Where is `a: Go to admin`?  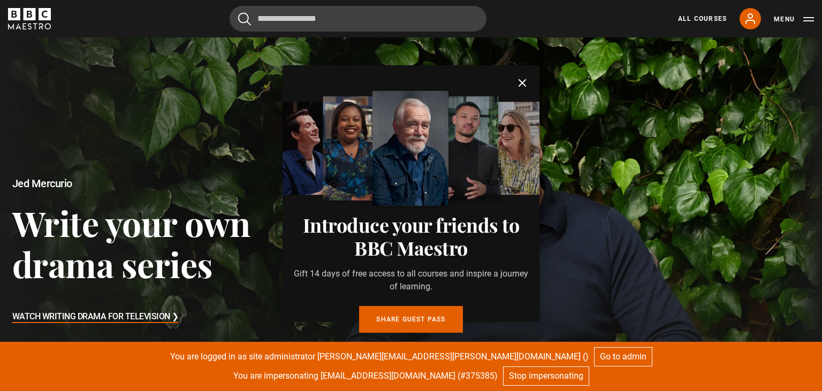 a: Go to admin is located at coordinates (623, 357).